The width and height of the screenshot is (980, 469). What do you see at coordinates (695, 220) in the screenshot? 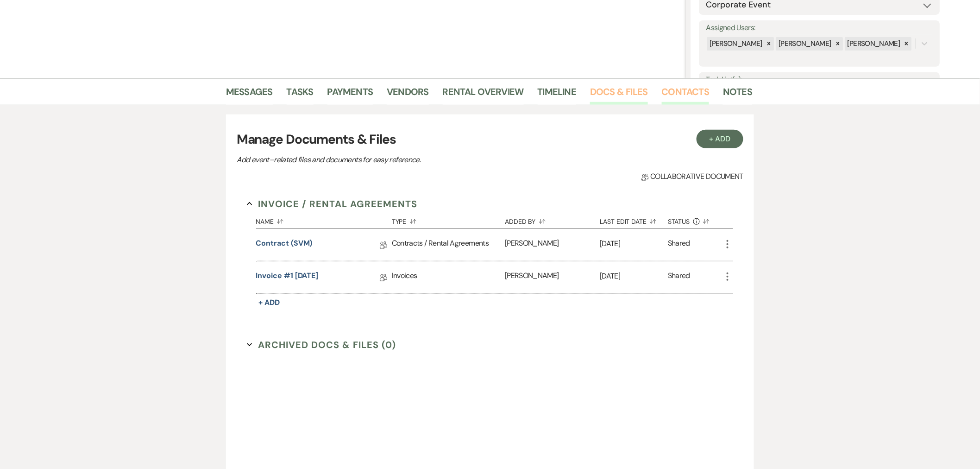
I see `button: Status` at bounding box center [695, 220].